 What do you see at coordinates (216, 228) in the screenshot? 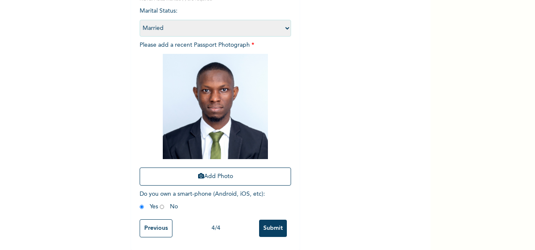
I see `div: 4 / 4` at bounding box center [216, 228].